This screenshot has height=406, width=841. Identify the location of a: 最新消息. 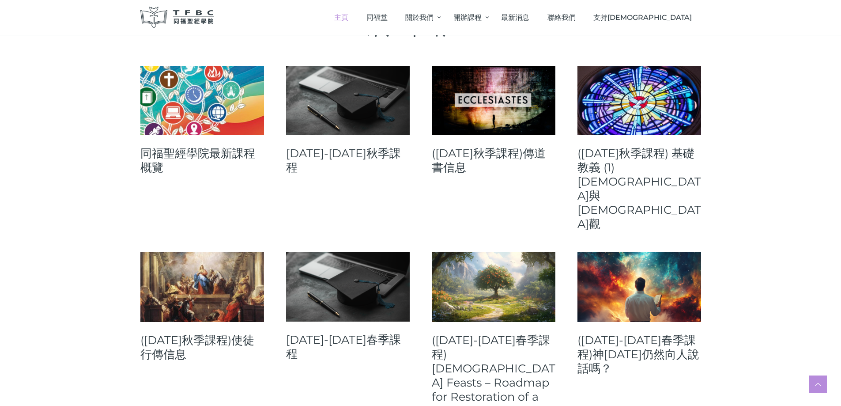
(515, 17).